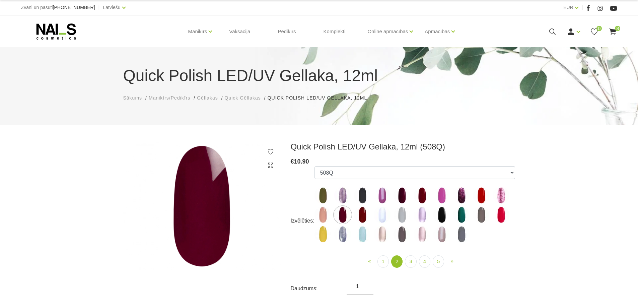 The width and height of the screenshot is (638, 308). I want to click on a: Pedikīrs, so click(287, 31).